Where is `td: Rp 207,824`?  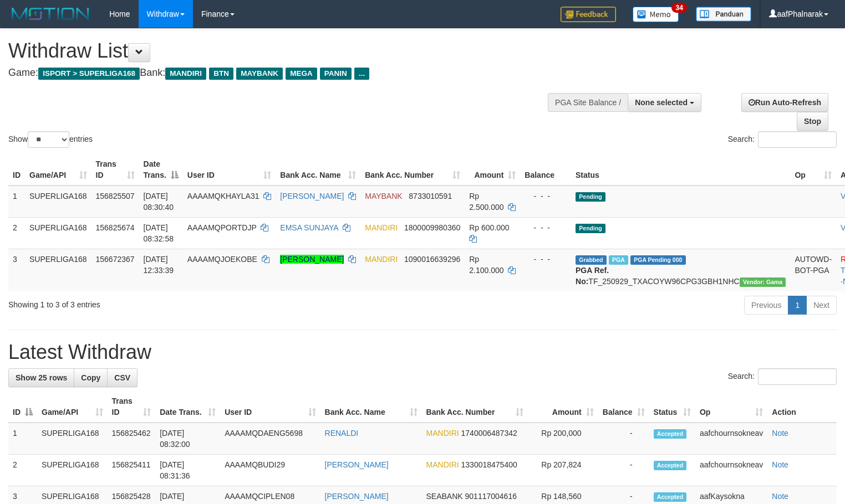
td: Rp 207,824 is located at coordinates (563, 471).